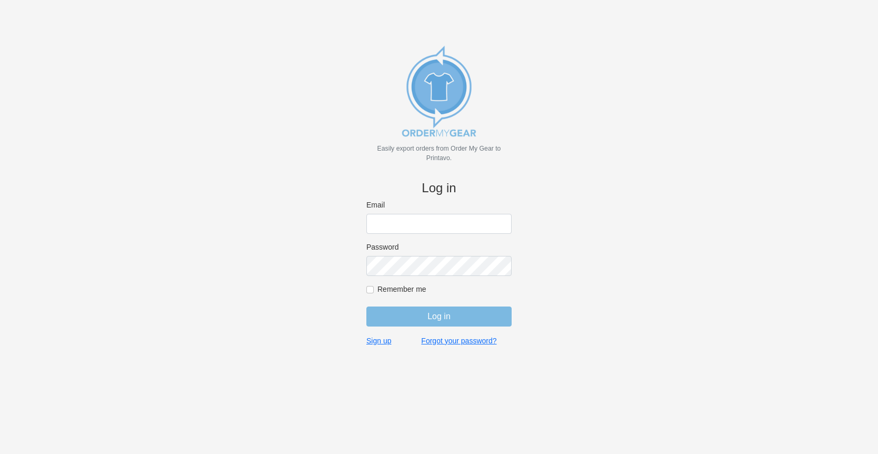 The image size is (878, 454). Describe the element at coordinates (439, 91) in the screenshot. I see `img: new_omg_export_logo-652582c309f788888370c3373ec495a74b7b3fc93c8838f76510ecd25890bcc4.png` at that location.